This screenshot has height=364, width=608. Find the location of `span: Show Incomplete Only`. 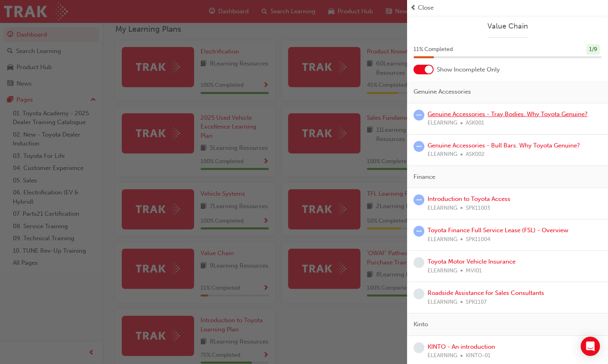

span: Show Incomplete Only is located at coordinates (468, 70).